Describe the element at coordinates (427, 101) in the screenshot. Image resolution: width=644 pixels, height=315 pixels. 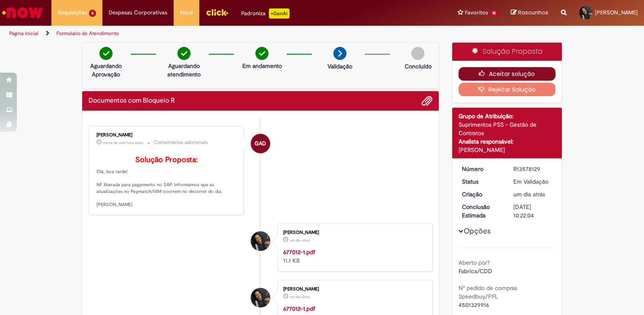
I see `button: Adicionar anexos` at that location.